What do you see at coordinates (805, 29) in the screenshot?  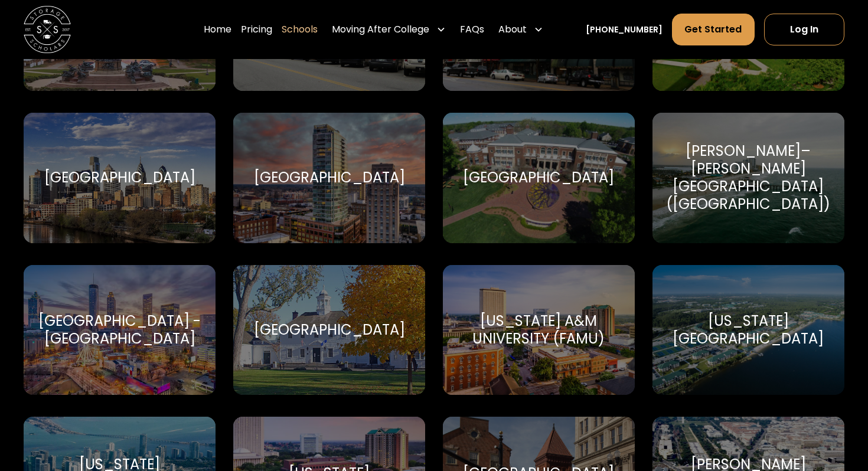 I see `a: Log In` at bounding box center [805, 29].